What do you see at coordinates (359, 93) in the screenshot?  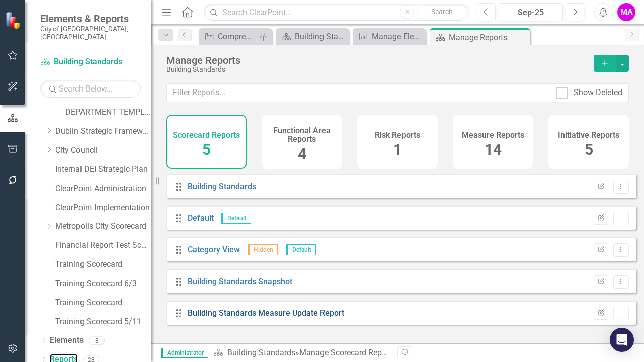 I see `input: Filter Reports...` at bounding box center [359, 93].